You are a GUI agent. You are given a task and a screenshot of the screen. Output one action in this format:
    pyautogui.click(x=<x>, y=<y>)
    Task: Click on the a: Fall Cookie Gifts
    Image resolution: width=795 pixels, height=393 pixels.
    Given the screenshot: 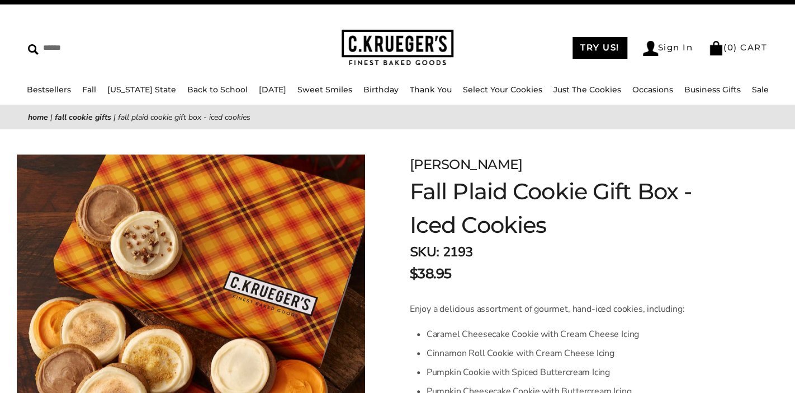 What is the action you would take?
    pyautogui.click(x=83, y=117)
    